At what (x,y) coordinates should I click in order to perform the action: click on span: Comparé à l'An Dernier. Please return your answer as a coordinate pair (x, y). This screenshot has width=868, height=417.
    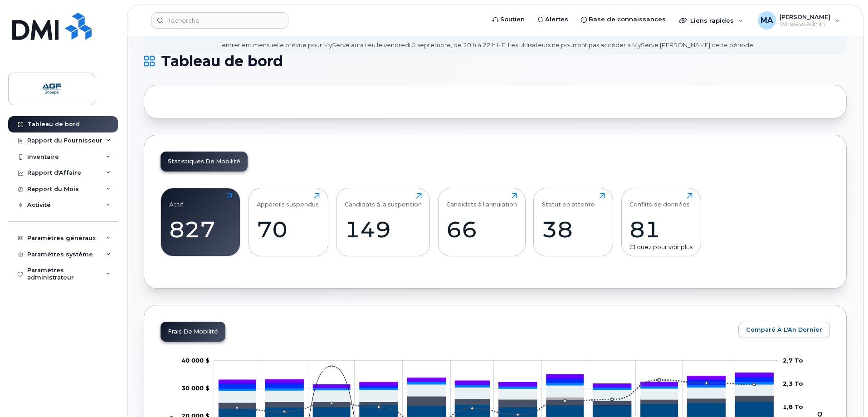
    Looking at the image, I should click on (784, 330).